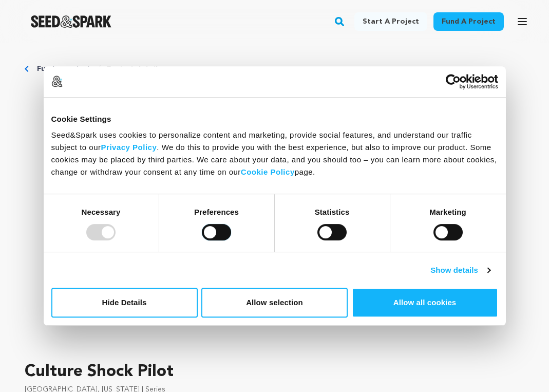 The height and width of the screenshot is (392, 549). I want to click on strong: Preferences, so click(216, 212).